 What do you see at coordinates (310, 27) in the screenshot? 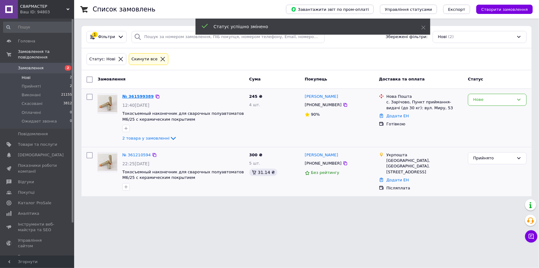
I see `div: Статус успішно змінено` at bounding box center [310, 27].